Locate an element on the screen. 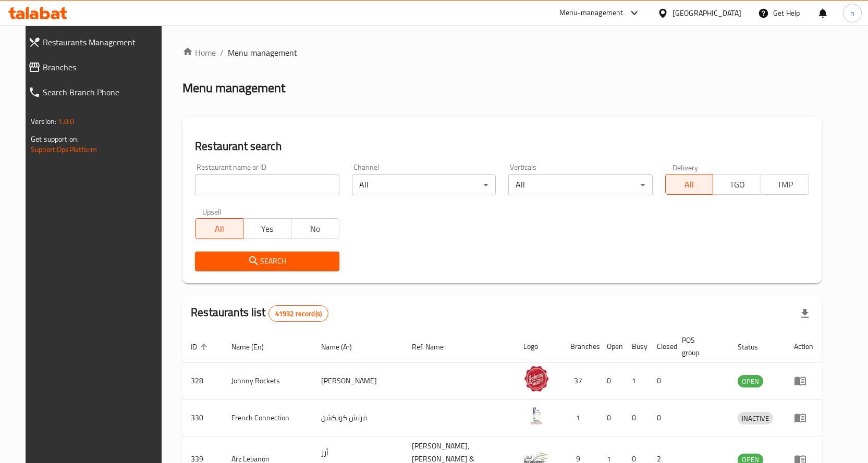 This screenshot has height=463, width=868. span: Ref. Name is located at coordinates (434, 347).